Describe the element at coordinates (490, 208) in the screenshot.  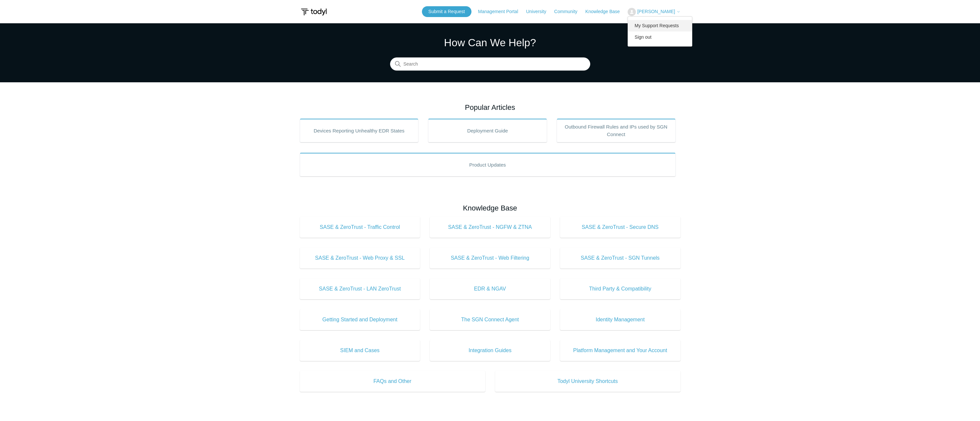
I see `h2: Knowledge Base` at that location.